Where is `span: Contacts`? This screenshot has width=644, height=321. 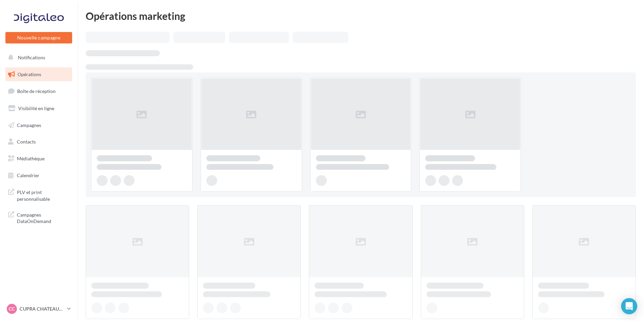 span: Contacts is located at coordinates (27, 142).